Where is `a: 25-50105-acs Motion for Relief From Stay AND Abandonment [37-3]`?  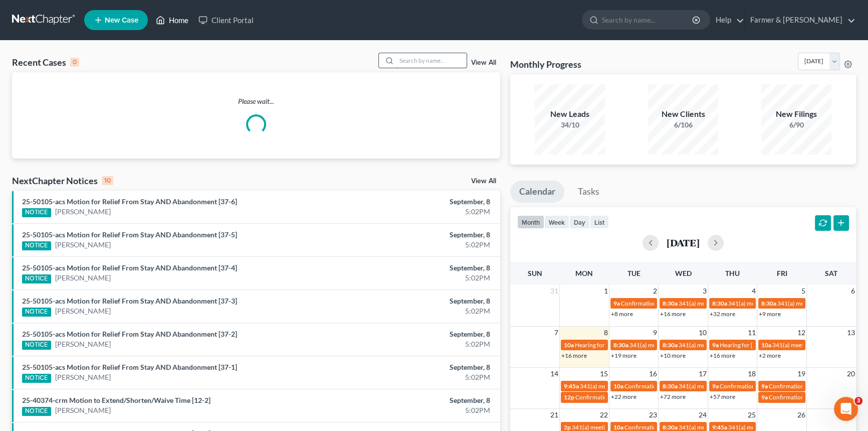 a: 25-50105-acs Motion for Relief From Stay AND Abandonment [37-3] is located at coordinates (129, 301).